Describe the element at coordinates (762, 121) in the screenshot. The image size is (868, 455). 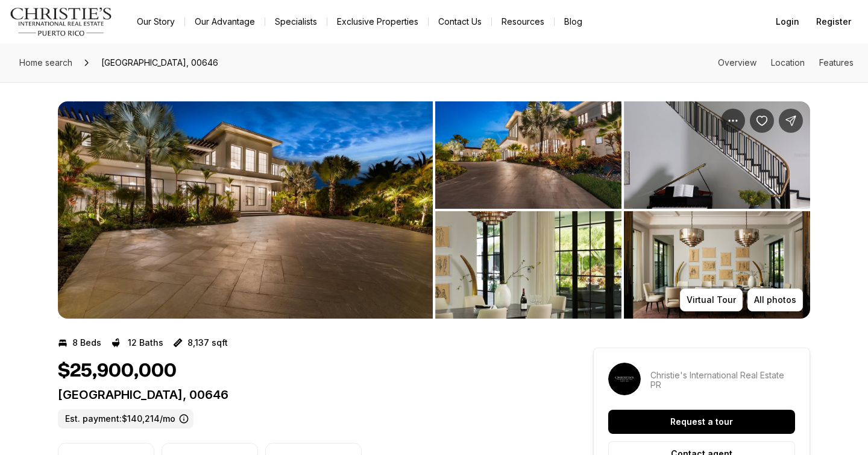
I see `button: Save Property: 323 DORADO BEACH EAST` at that location.